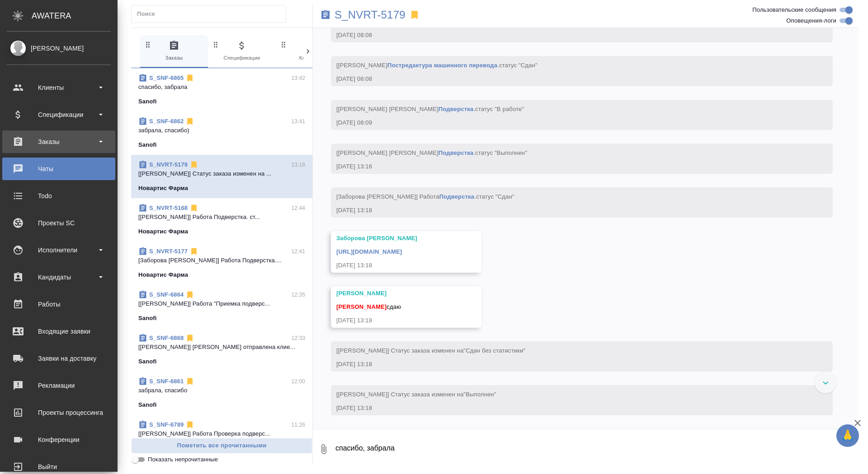  Describe the element at coordinates (168, 251) in the screenshot. I see `a: S_NVRT-5177` at that location.